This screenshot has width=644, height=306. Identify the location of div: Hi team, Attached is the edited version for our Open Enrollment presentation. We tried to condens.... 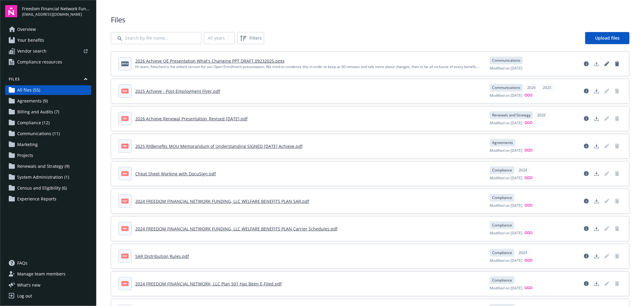
(309, 67).